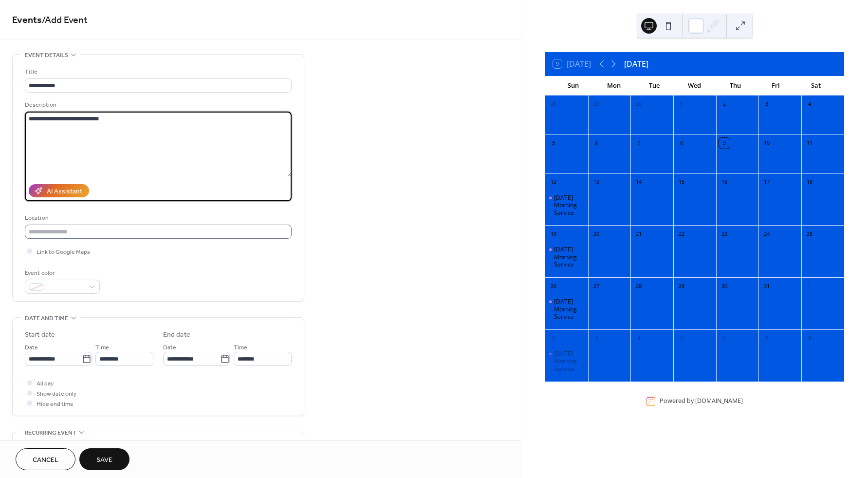  I want to click on div: 23, so click(724, 234).